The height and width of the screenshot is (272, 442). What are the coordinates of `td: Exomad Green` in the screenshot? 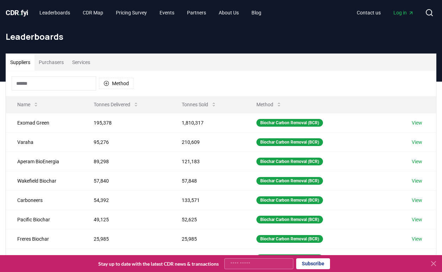 It's located at (44, 123).